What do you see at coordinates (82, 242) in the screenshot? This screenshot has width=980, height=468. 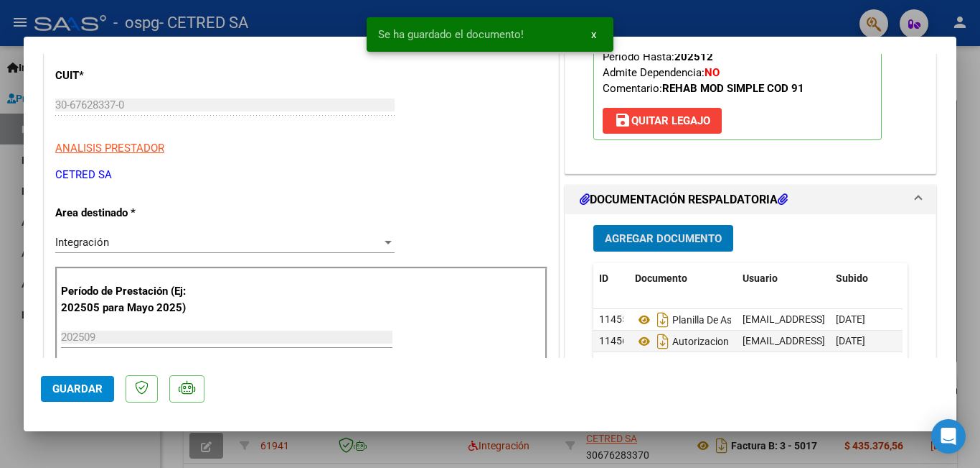 I see `span: Integración` at bounding box center [82, 242].